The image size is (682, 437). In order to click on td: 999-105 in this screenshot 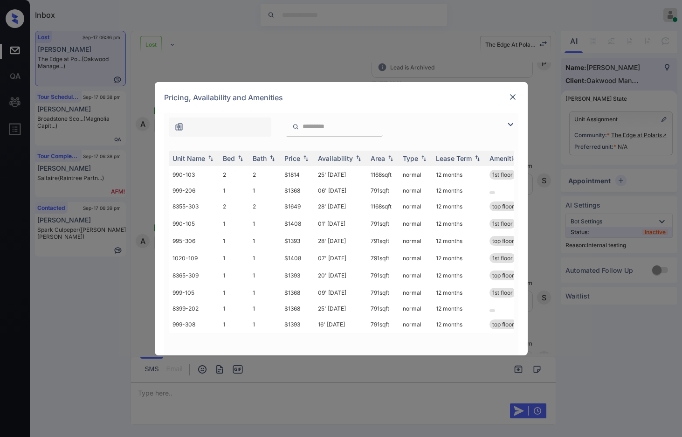, I will do `click(194, 292)`.